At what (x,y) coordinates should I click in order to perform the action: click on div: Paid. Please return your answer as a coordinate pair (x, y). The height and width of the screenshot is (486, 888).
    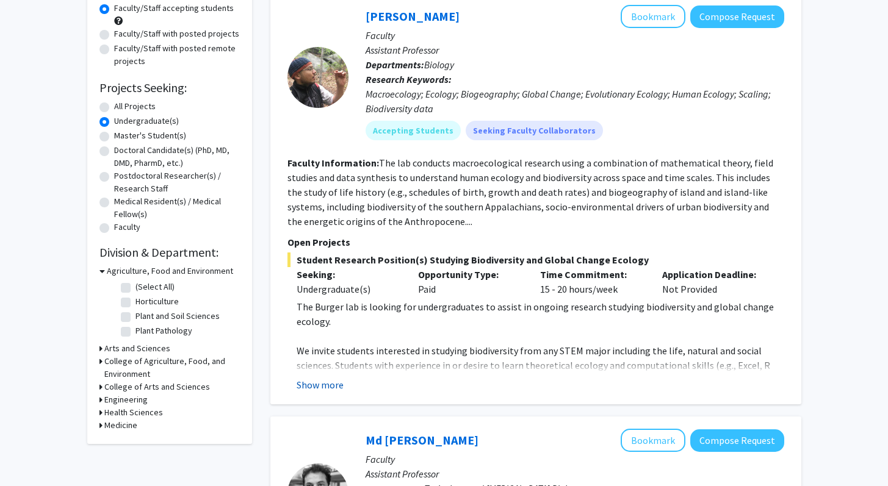
    Looking at the image, I should click on (470, 282).